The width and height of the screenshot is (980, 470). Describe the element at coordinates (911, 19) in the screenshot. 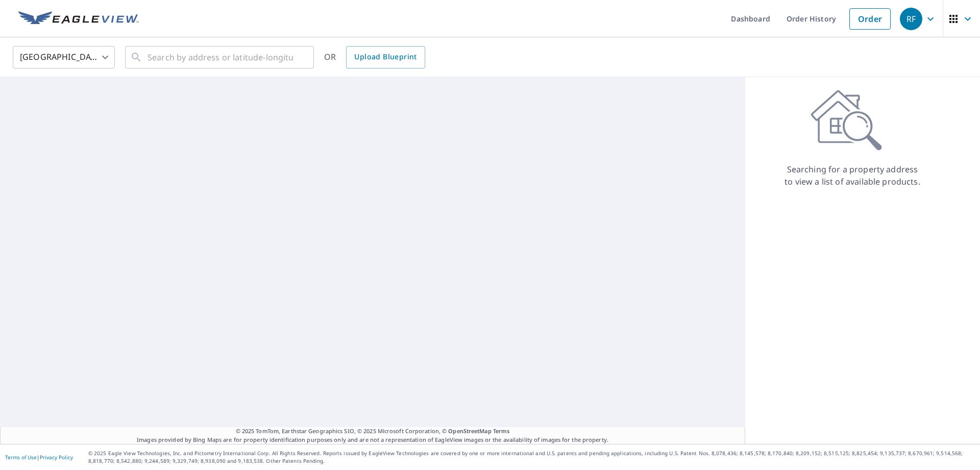

I see `div: RF` at that location.